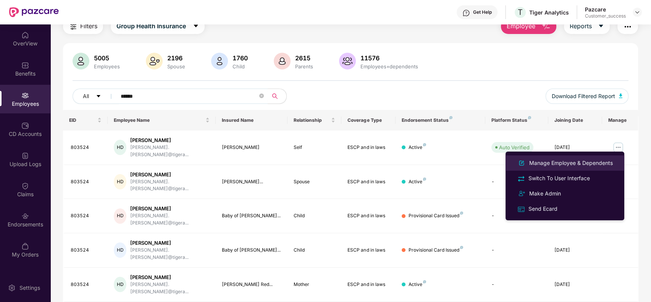 Image resolution: width=651 pixels, height=302 pixels. What do you see at coordinates (440, 120) in the screenshot?
I see `div: Endorsement Status` at bounding box center [440, 120].